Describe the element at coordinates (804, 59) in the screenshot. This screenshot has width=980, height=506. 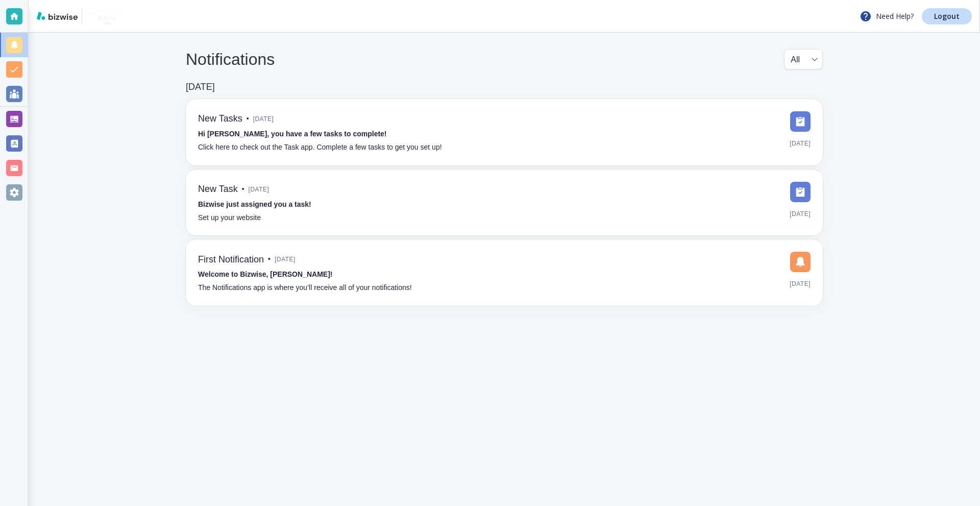
I see `div: All` at that location.